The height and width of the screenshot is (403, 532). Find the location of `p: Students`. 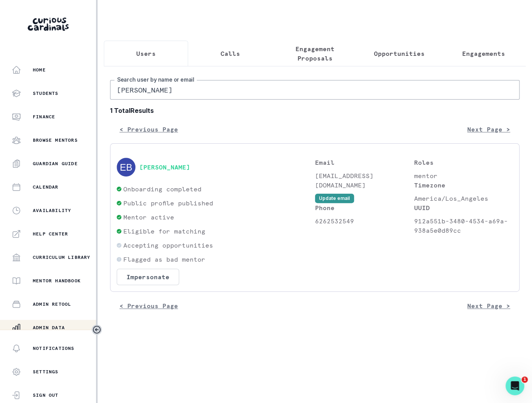

p: Students is located at coordinates (46, 93).